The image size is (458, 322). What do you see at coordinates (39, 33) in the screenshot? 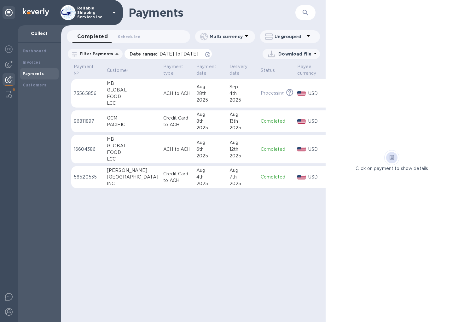
I see `p: Collect` at bounding box center [39, 33].